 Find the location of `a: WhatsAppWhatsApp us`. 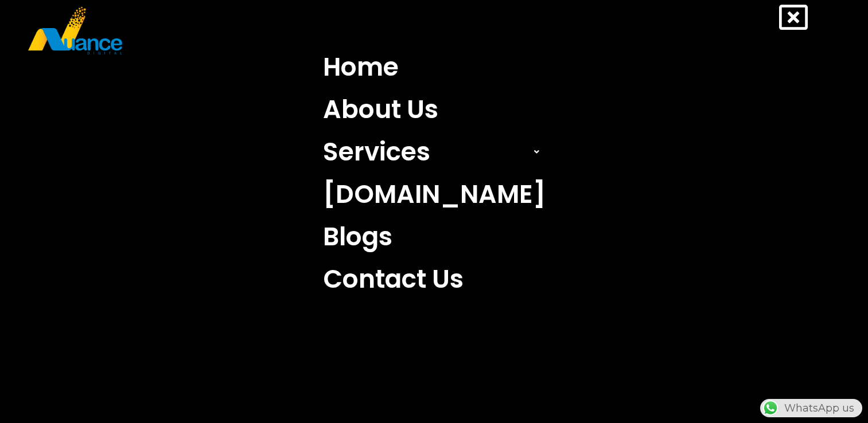

a: WhatsAppWhatsApp us is located at coordinates (811, 408).